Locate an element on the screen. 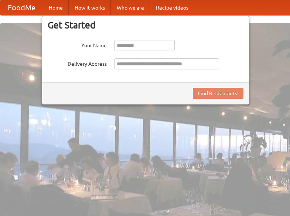 This screenshot has width=290, height=216. label: Delivery Address is located at coordinates (77, 63).